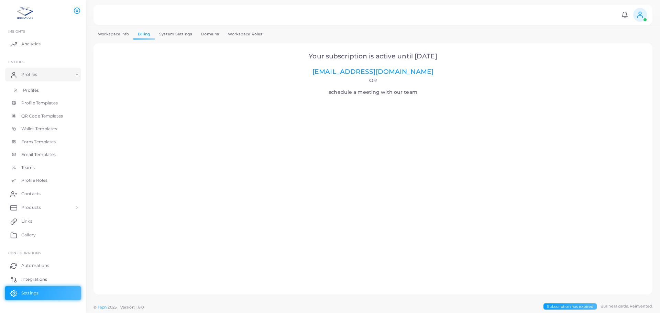 The height and width of the screenshot is (313, 660). I want to click on span: QR Code Templates, so click(42, 116).